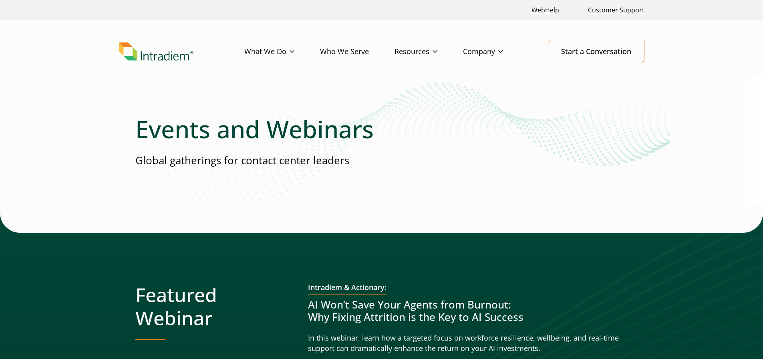 The height and width of the screenshot is (359, 763). What do you see at coordinates (156, 52) in the screenshot?
I see `img: Intradiem` at bounding box center [156, 52].